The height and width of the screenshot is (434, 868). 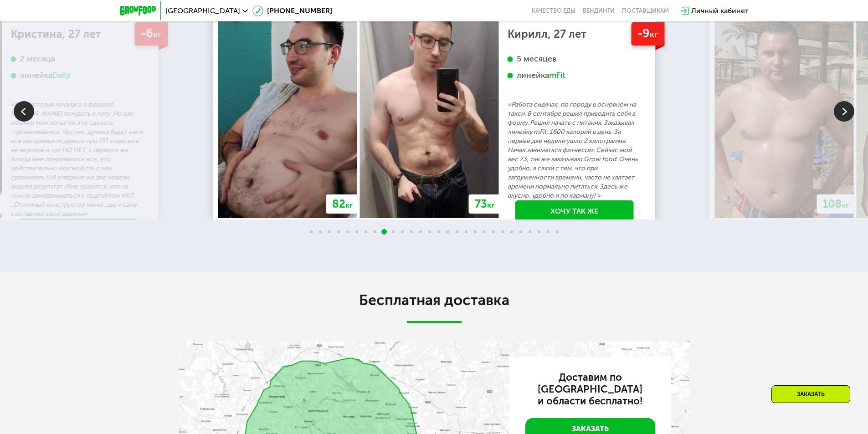 I want to click on div: 5 месяцев, so click(x=575, y=59).